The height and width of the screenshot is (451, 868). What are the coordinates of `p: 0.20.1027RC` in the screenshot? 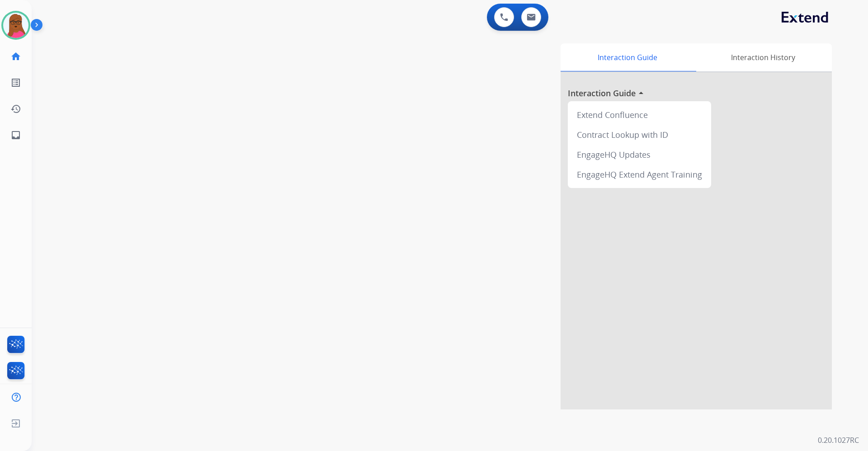 It's located at (838, 440).